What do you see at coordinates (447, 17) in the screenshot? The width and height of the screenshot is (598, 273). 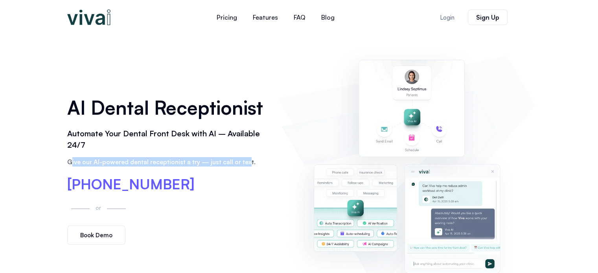 I see `span: Login` at bounding box center [447, 17].